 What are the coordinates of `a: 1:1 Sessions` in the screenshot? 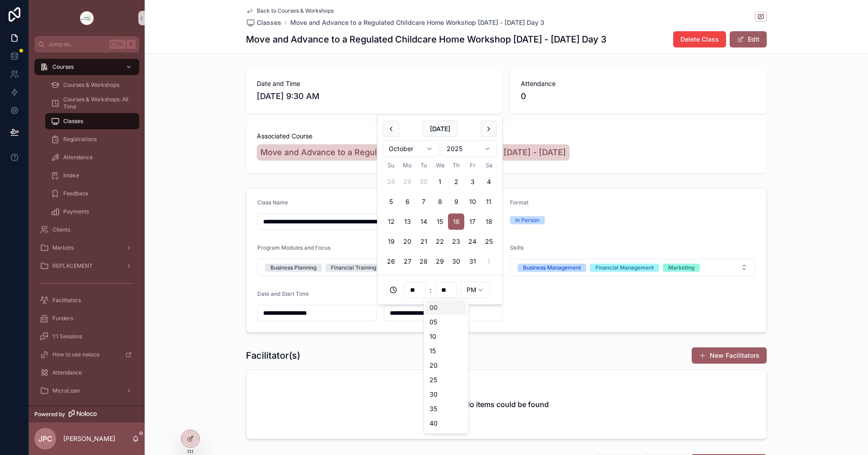 It's located at (87, 337).